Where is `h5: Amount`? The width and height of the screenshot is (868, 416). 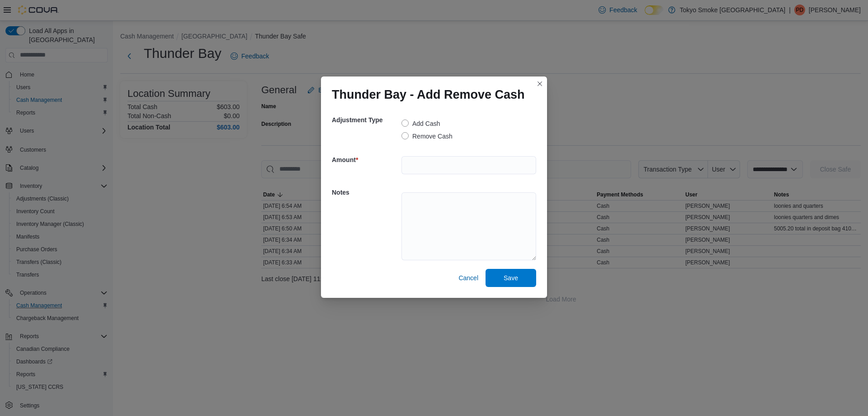 h5: Amount is located at coordinates (366, 160).